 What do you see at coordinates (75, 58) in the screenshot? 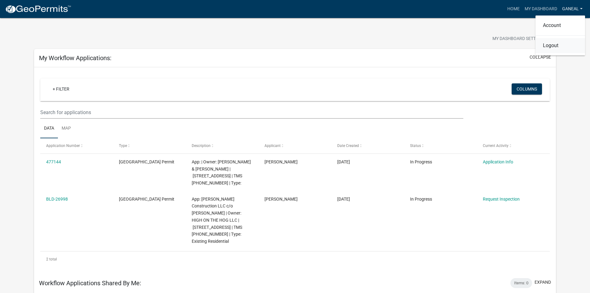
I see `h5: My Workflow Applications:` at bounding box center [75, 58].